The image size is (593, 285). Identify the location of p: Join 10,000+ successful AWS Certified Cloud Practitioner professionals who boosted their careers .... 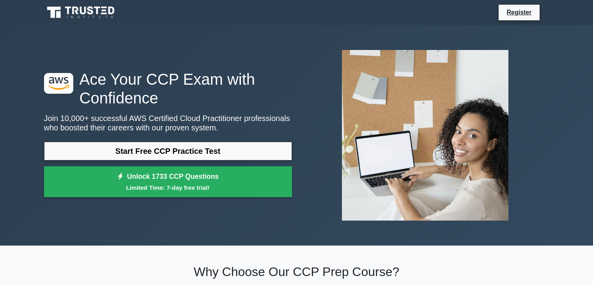
(168, 123).